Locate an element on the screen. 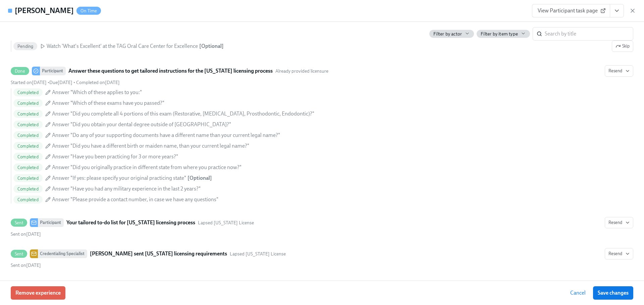  span: Answer "If yes: please specify your original practicing state" is located at coordinates (119, 178).